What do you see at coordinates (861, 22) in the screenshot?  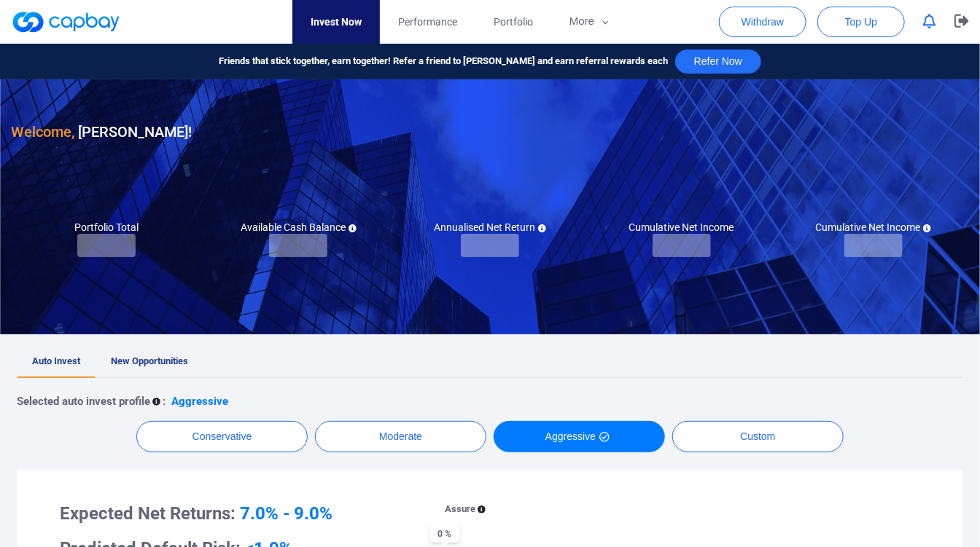 I see `span: Top Up` at bounding box center [861, 22].